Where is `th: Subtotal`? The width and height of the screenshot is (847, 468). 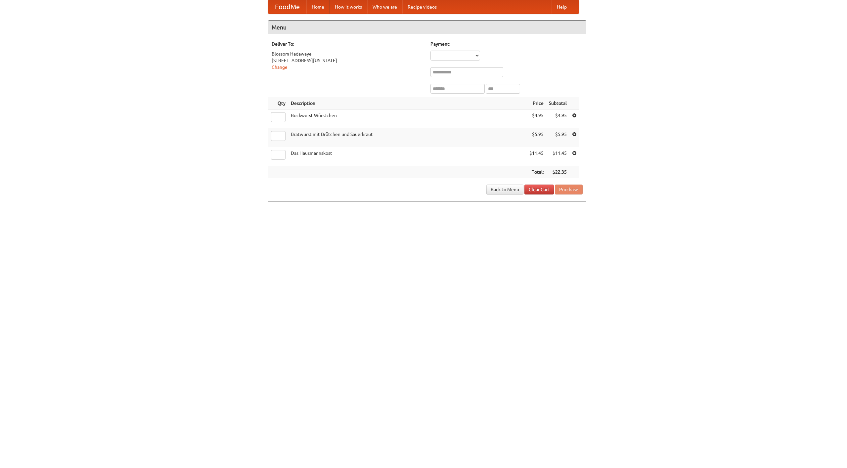
th: Subtotal is located at coordinates (558, 103).